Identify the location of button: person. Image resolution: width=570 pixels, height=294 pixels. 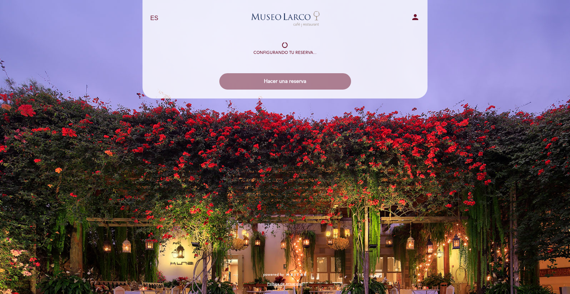
(416, 18).